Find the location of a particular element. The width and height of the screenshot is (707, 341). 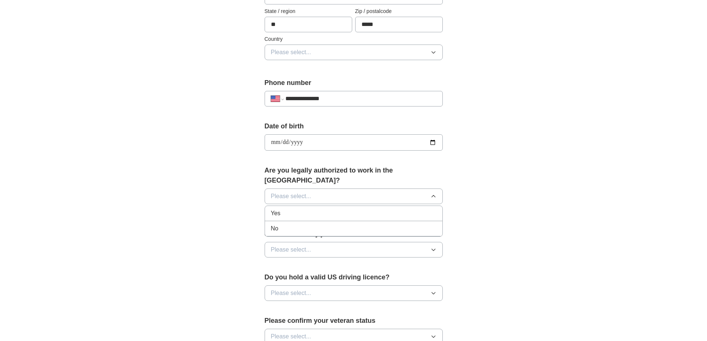

label: Please confirm your veteran status is located at coordinates (354, 321).